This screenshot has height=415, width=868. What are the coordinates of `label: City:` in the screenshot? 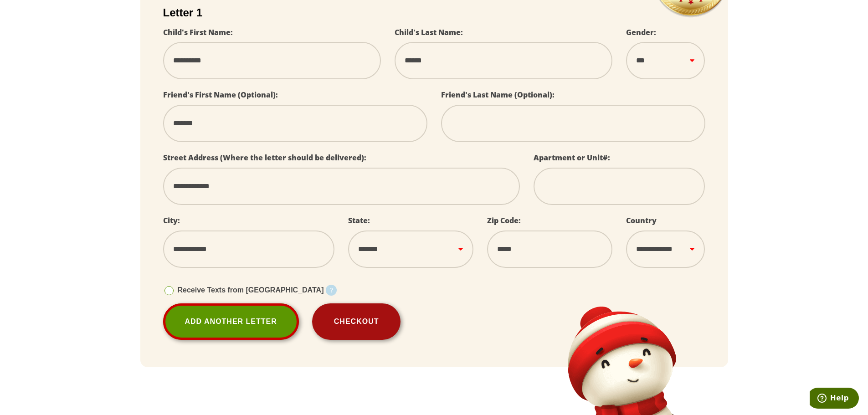 It's located at (171, 220).